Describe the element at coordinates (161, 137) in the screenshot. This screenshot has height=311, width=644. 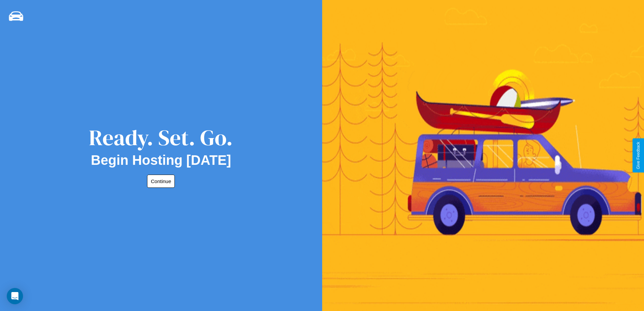
I see `div: Ready. Set. Go.` at that location.